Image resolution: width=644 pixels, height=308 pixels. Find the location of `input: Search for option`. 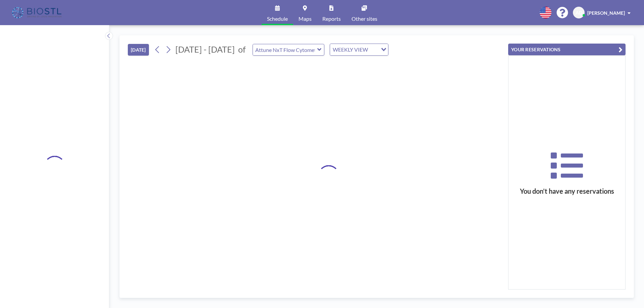

input: Search for option is located at coordinates (373, 50).